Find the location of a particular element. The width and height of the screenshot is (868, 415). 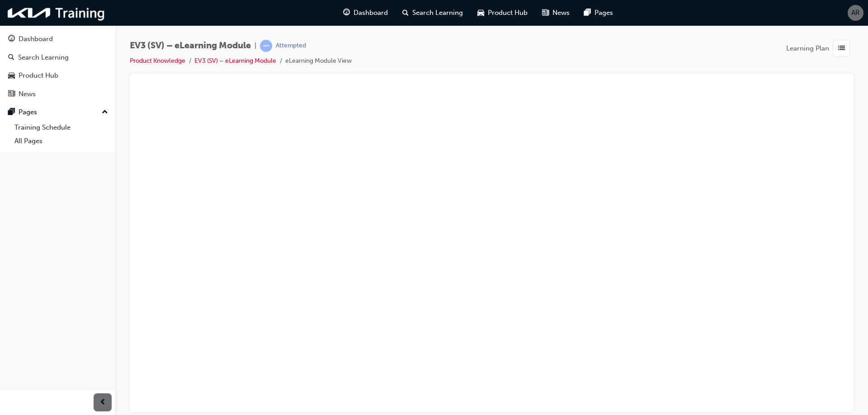

span: EV3 (SV) – eLearning Module is located at coordinates (191, 45).